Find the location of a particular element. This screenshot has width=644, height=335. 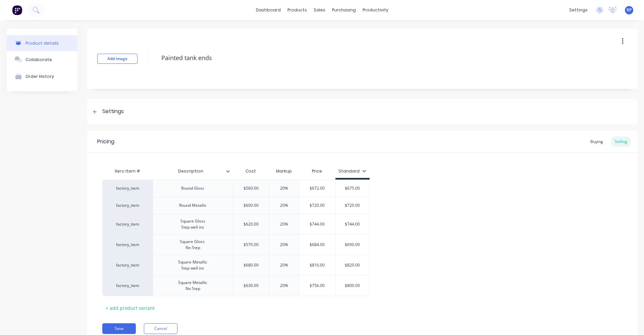

div: Square Gloss Step well inc is located at coordinates (193, 224).